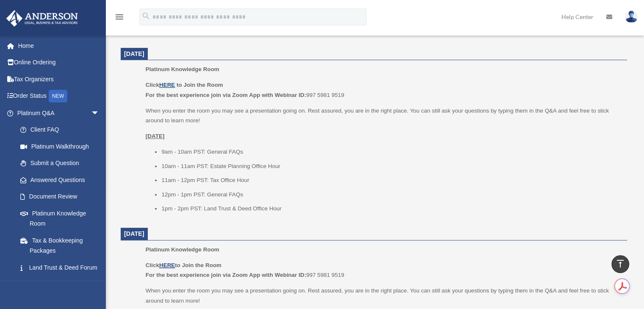 This screenshot has width=644, height=309. I want to click on div: NEW, so click(58, 96).